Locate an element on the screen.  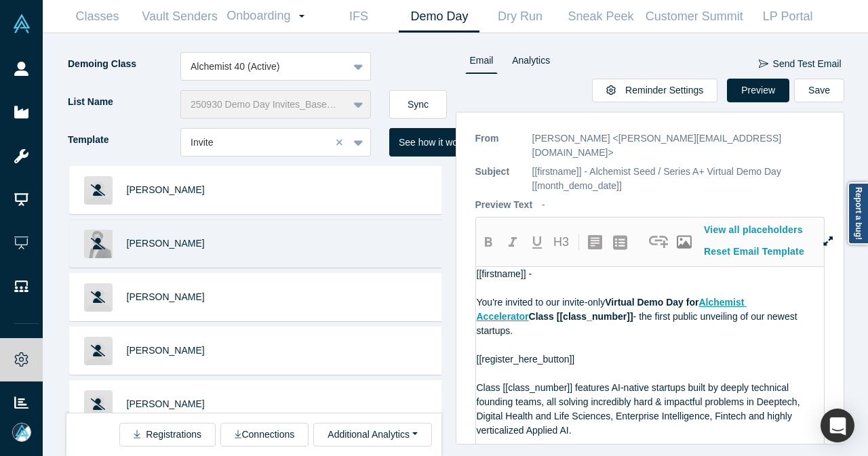
a: Onboarding is located at coordinates (270, 16).